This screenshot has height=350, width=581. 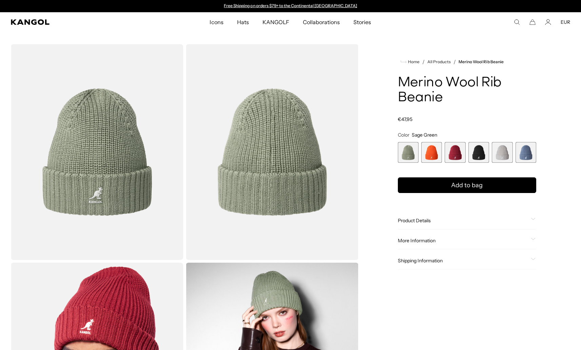 What do you see at coordinates (455, 152) in the screenshot?
I see `label: Cranberry` at bounding box center [455, 152].